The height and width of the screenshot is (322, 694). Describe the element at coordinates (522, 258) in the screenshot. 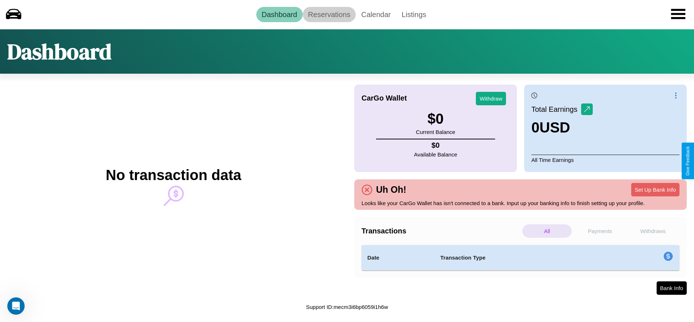

I see `h4: Transaction Type` at that location.